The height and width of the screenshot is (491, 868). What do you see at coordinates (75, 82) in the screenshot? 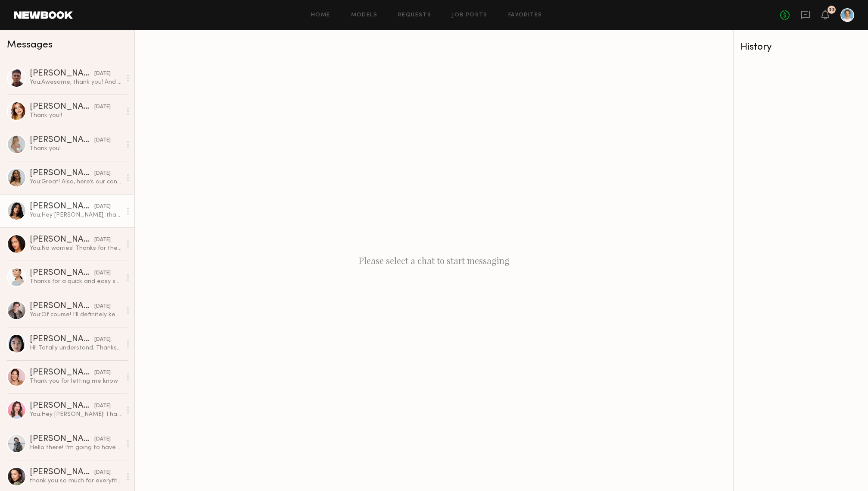
I see `div: You: Awesome, thank you! And no, client will have shoes for you to wear` at bounding box center [75, 82].